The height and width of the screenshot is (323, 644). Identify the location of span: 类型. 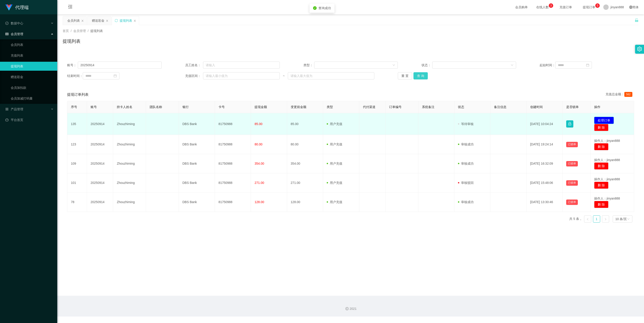
(330, 107).